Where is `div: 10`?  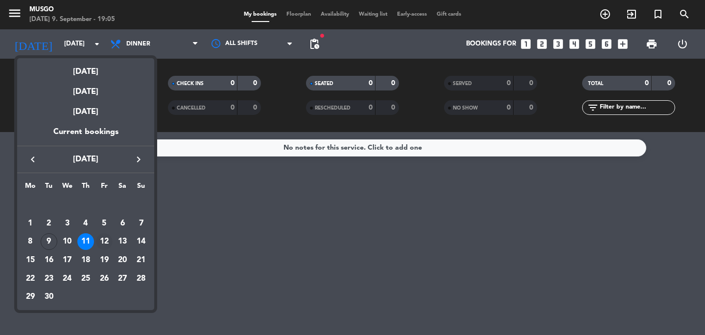 div: 10 is located at coordinates (67, 242).